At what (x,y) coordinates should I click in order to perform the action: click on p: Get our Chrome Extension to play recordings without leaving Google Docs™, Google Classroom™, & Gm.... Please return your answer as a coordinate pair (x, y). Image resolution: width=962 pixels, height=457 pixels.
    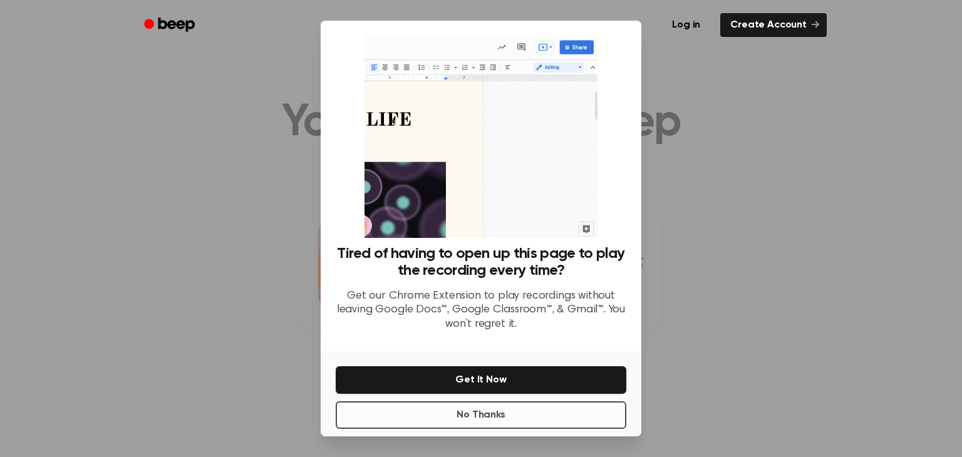
    Looking at the image, I should click on (481, 311).